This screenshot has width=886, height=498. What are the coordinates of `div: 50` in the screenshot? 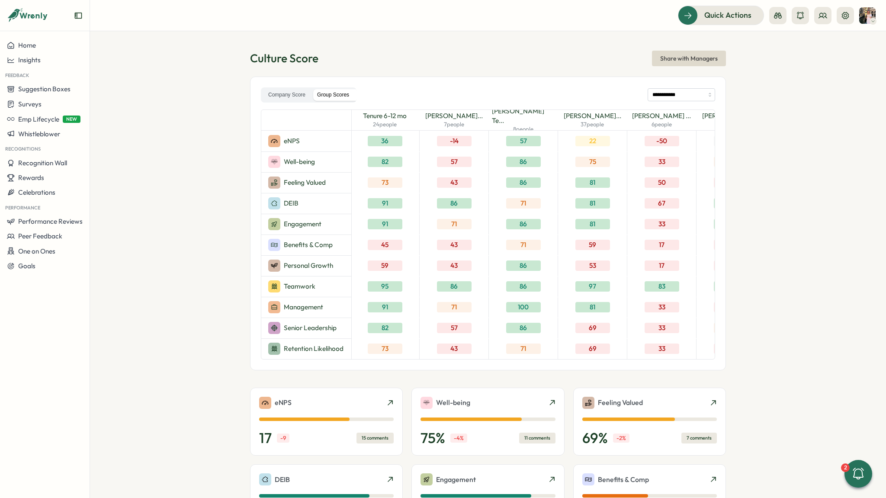 It's located at (662, 183).